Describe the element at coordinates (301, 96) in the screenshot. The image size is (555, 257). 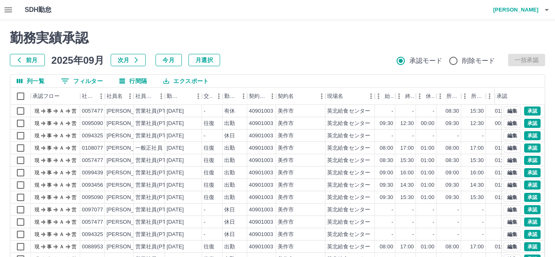
I see `div: 契約名` at that location.